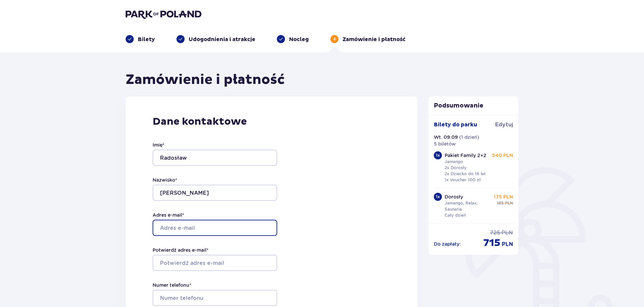 The height and width of the screenshot is (307, 644). I want to click on p: 4, so click(335, 39).